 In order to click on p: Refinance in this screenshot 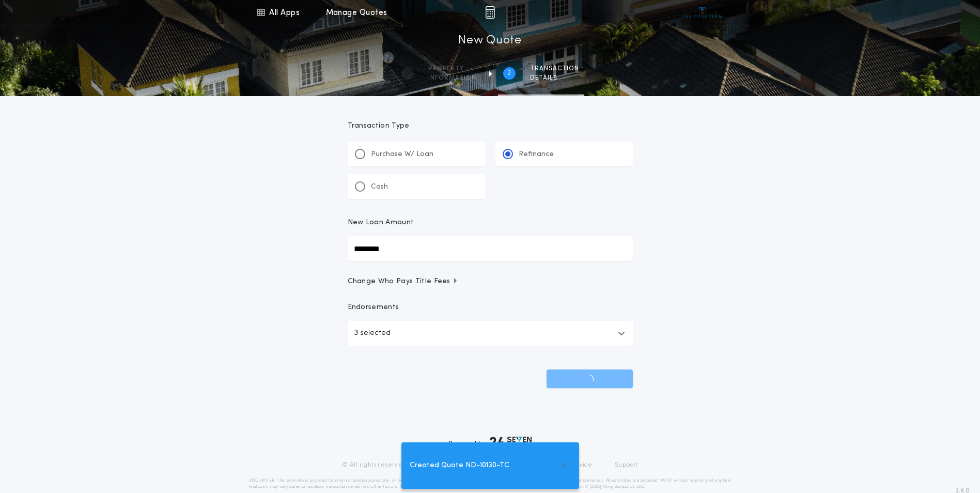, I will do `click(536, 154)`.